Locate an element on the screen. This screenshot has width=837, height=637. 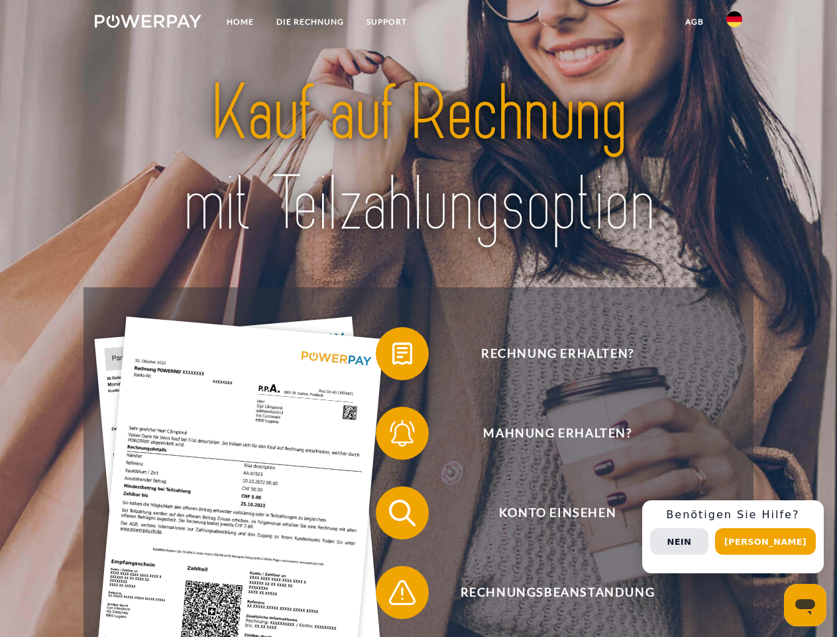
h3: Benötigen Sie Hilfe? is located at coordinates (733, 515).